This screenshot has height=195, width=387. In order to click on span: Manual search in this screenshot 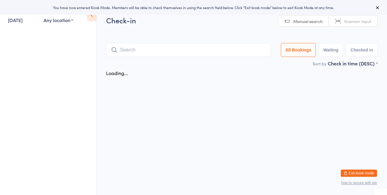, I will do `click(308, 21)`.